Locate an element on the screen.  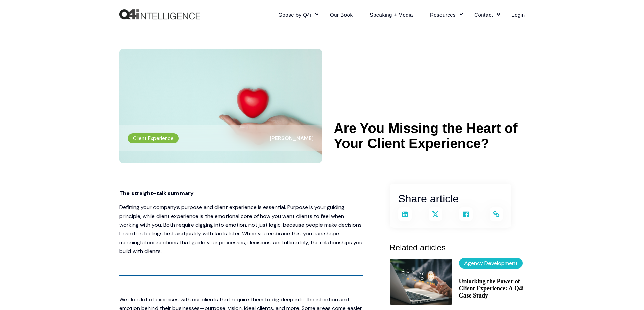
label: Client Experience is located at coordinates (153, 138).